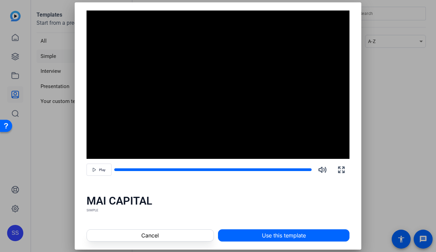 The image size is (436, 252). What do you see at coordinates (218, 85) in the screenshot?
I see `div: Video Player` at bounding box center [218, 85].